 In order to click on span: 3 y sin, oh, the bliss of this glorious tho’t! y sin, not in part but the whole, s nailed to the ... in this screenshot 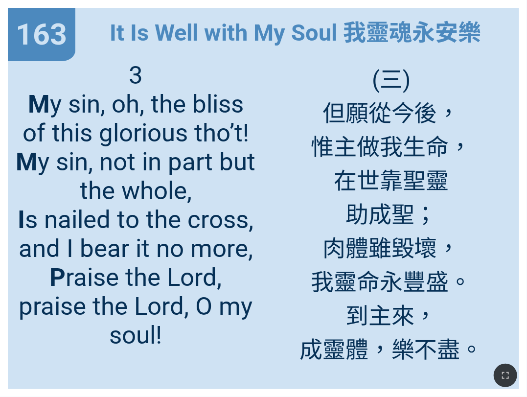, I will do `click(135, 205)`.